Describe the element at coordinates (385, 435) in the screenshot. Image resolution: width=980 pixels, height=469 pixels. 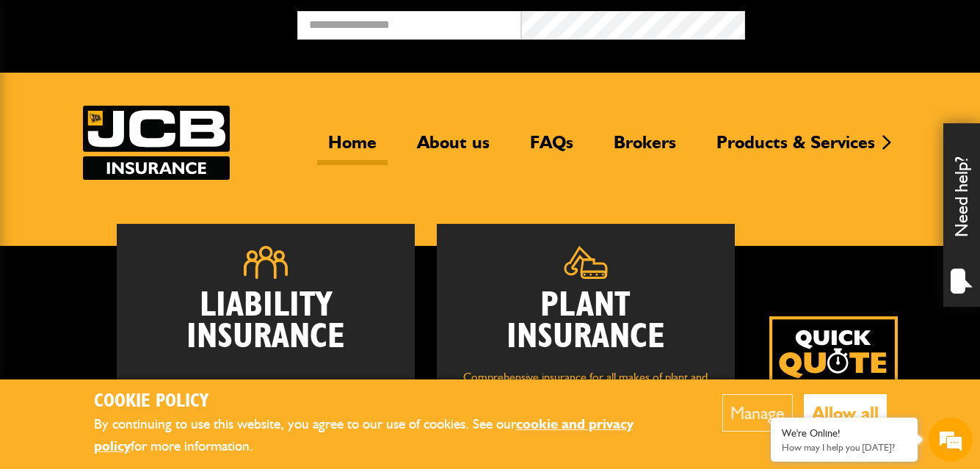
I see `p: By continuing to use this website, you agree to our use of cookies. See our for more information.` at that location.